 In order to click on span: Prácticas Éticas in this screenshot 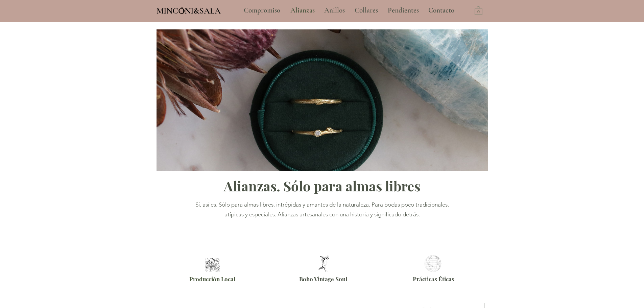, I will do `click(433, 279)`.